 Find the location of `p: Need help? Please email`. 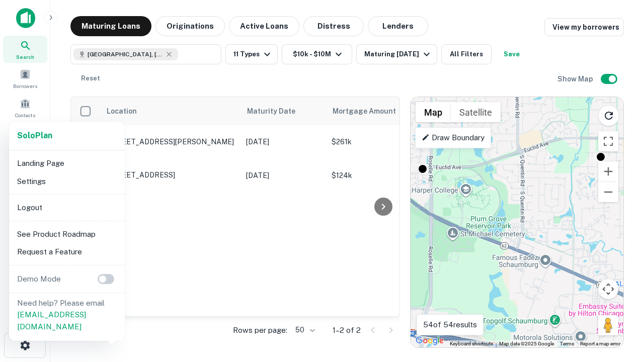

p: Need help? Please email is located at coordinates (67, 314).